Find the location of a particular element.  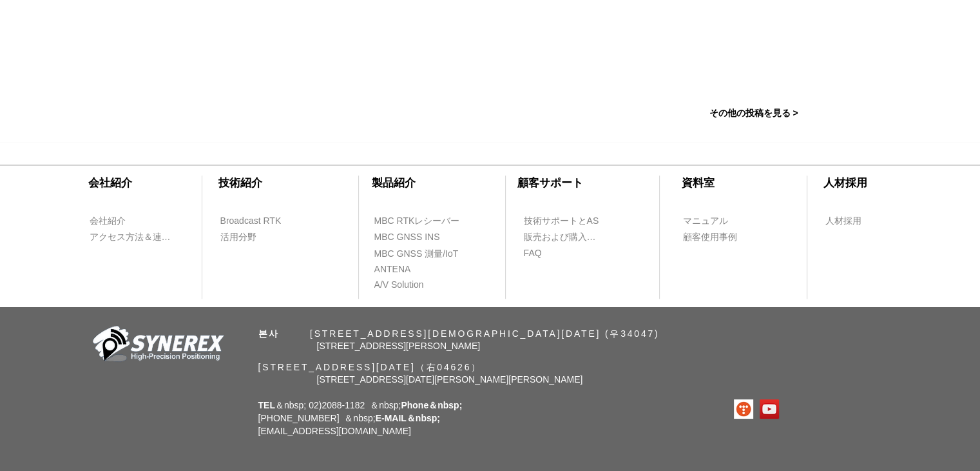

span: A/V Solution is located at coordinates (399, 285).